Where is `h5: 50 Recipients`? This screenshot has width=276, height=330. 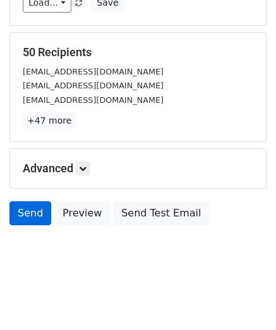
h5: 50 Recipients is located at coordinates (137, 52).